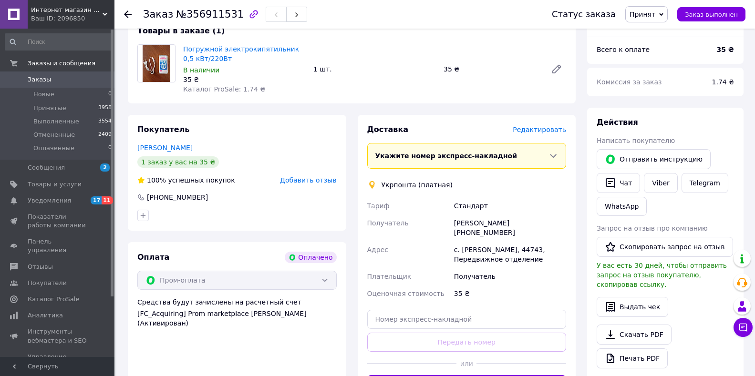  What do you see at coordinates (105, 122) in the screenshot?
I see `span: 3554` at bounding box center [105, 122].